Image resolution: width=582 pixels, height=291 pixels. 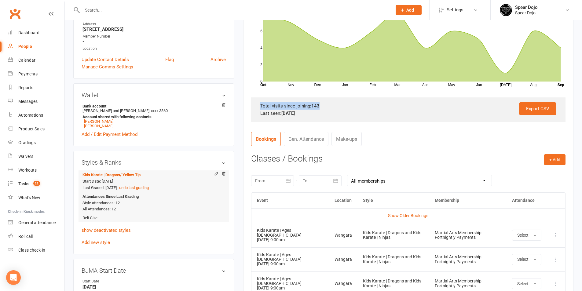 I want to click on h3: Styles & Ranks, so click(x=154, y=163).